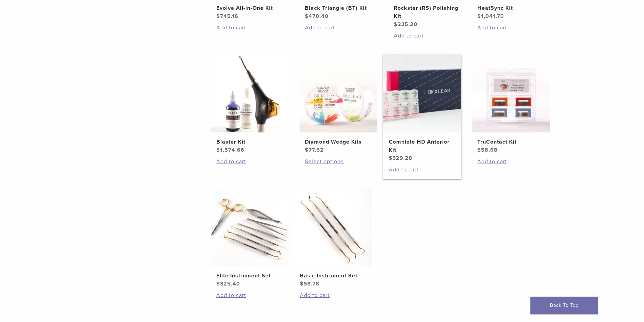 This screenshot has height=322, width=644. Describe the element at coordinates (250, 8) in the screenshot. I see `h2: Evolve All-in-One Kit` at that location.